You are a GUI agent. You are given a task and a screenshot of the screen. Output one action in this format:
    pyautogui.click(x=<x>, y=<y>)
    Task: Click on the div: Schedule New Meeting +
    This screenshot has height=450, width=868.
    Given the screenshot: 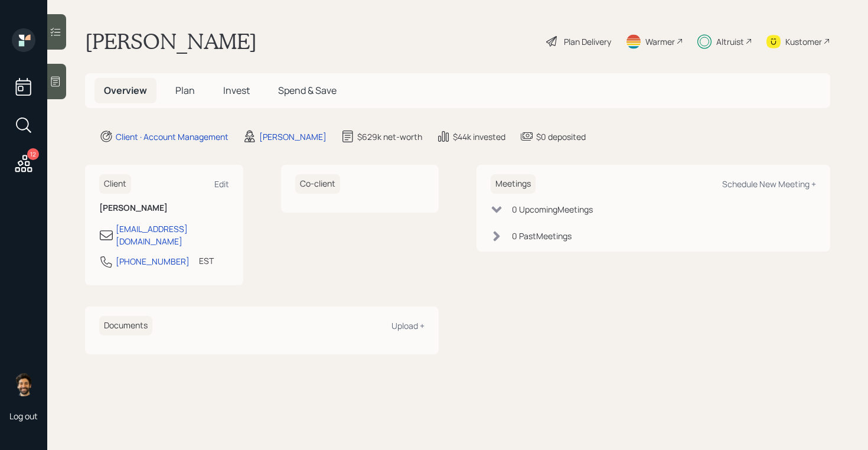 What is the action you would take?
    pyautogui.click(x=769, y=183)
    